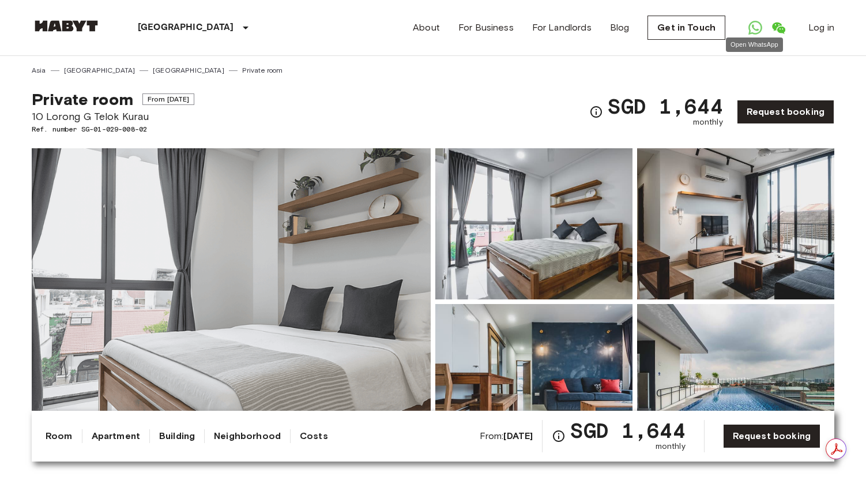  I want to click on span: Ref. number SG-01-029-008-02, so click(113, 129).